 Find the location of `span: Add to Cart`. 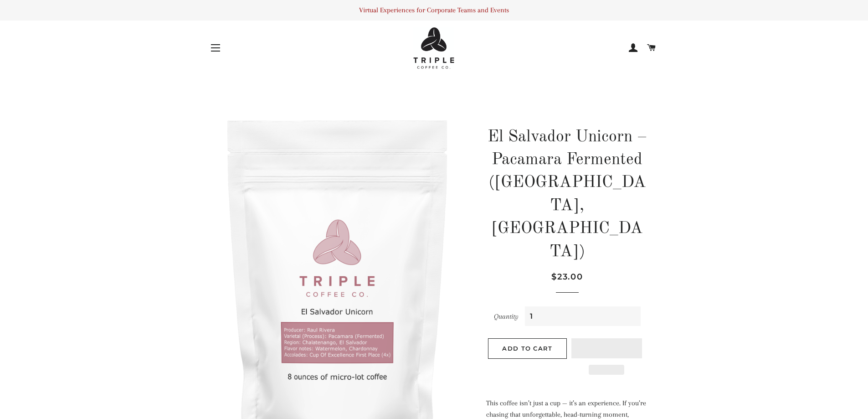

span: Add to Cart is located at coordinates (527, 348).